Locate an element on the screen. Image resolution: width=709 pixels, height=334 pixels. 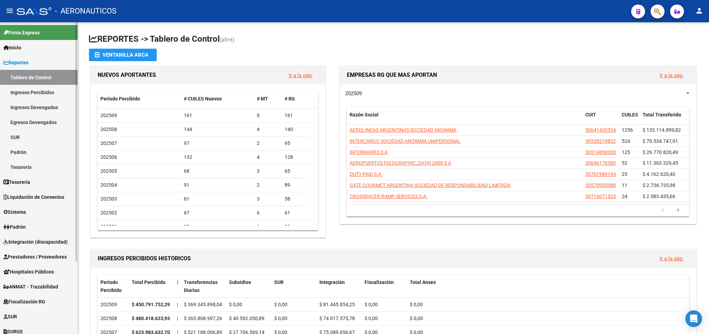
div: 128 is located at coordinates (296, 157).